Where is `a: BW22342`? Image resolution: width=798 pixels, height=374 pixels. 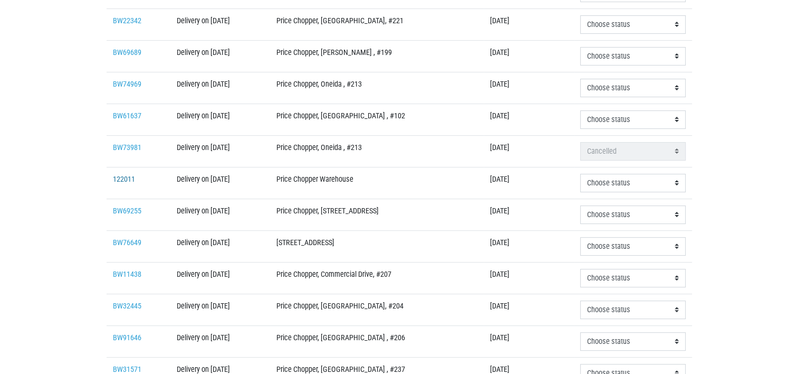 a: BW22342 is located at coordinates (127, 21).